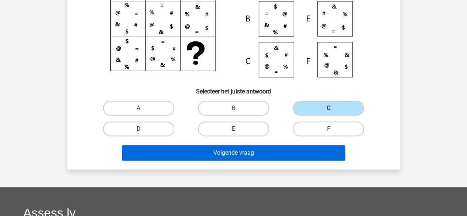 The image size is (467, 216). Describe the element at coordinates (328, 129) in the screenshot. I see `label: F` at that location.